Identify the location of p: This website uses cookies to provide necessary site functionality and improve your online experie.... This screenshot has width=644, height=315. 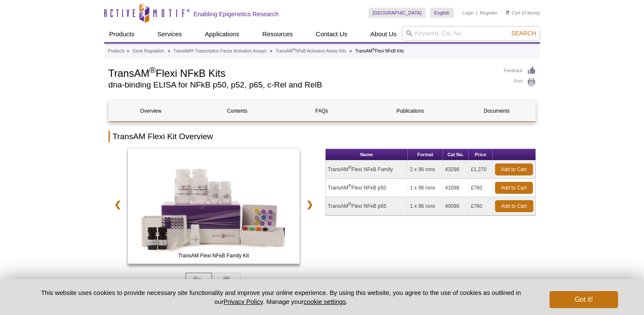
(281, 297).